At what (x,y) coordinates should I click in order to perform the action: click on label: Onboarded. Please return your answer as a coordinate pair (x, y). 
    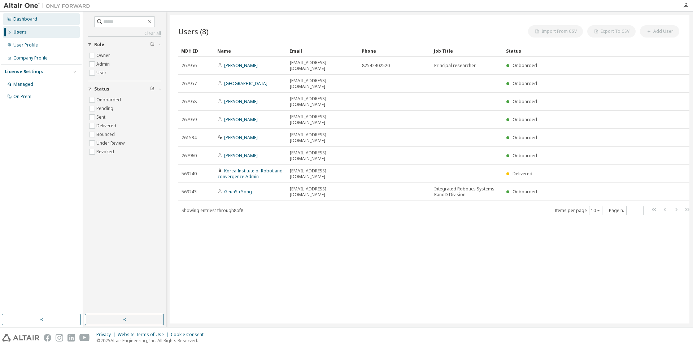
    Looking at the image, I should click on (109, 100).